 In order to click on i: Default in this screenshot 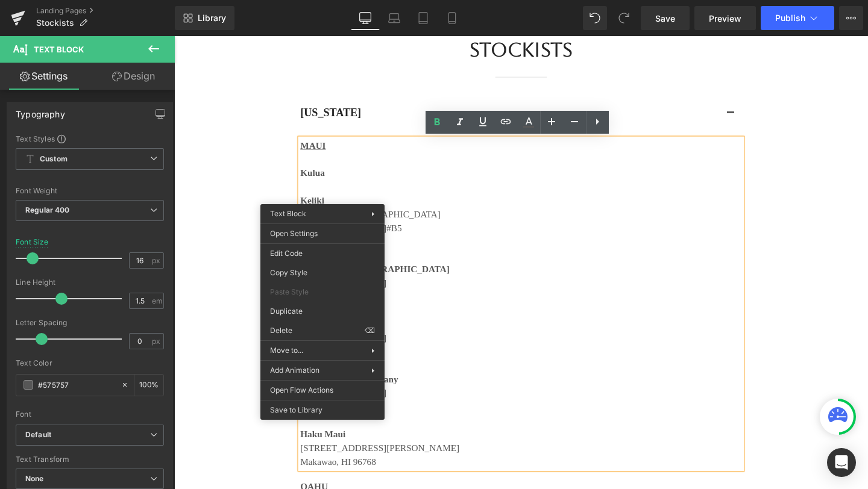, I will do `click(38, 435)`.